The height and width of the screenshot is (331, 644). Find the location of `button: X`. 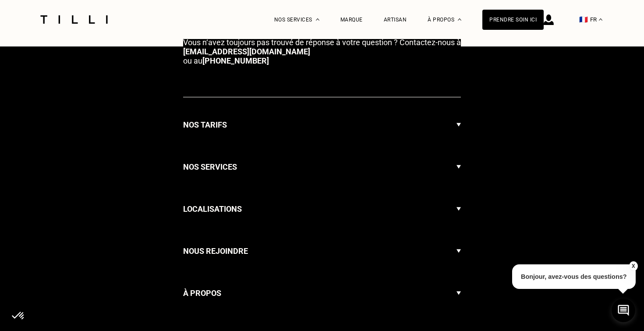

button: X is located at coordinates (633, 266).